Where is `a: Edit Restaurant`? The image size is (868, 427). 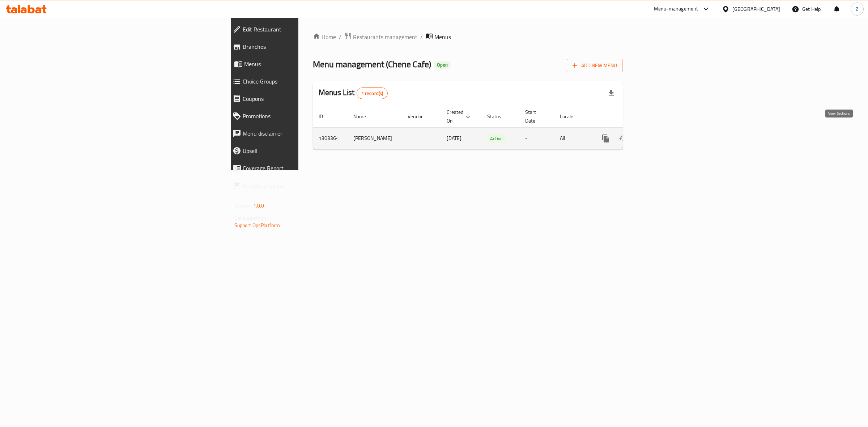
a: Edit Restaurant is located at coordinates (301, 29).